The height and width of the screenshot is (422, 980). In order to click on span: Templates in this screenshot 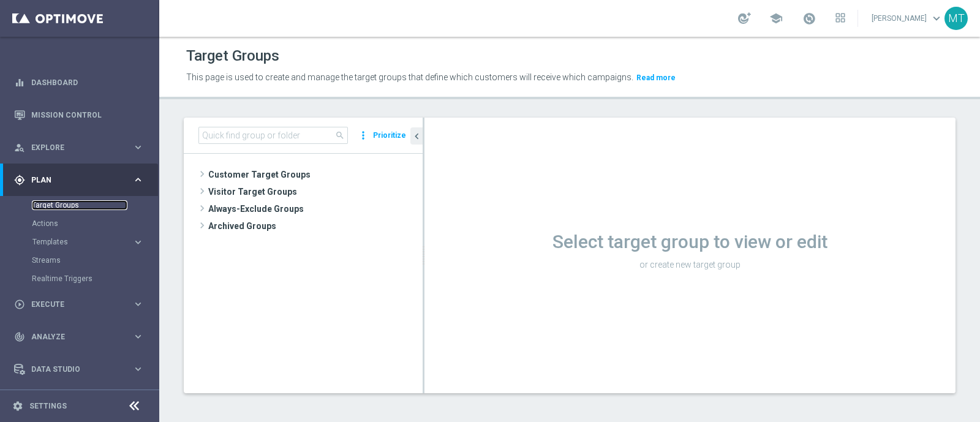, I will do `click(76, 242)`.